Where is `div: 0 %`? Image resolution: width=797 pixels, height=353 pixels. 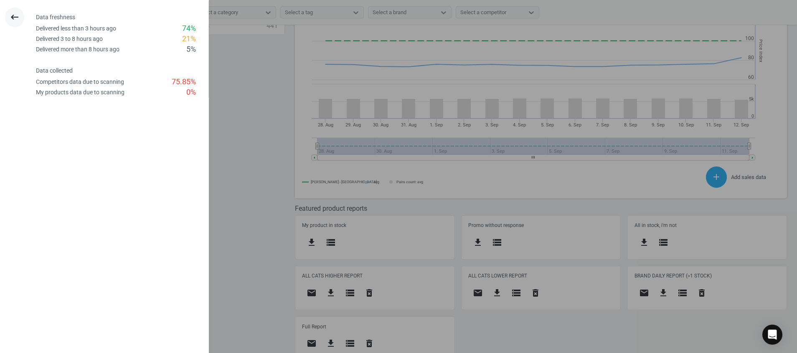 div: 0 % is located at coordinates (191, 92).